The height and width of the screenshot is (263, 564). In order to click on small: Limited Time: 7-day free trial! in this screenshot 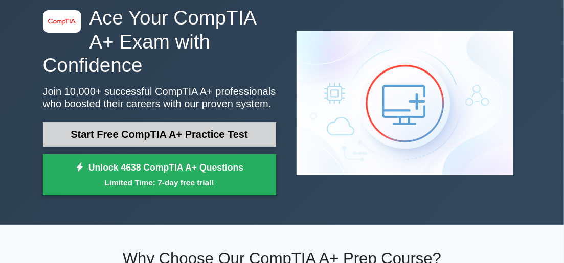, I will do `click(159, 182)`.